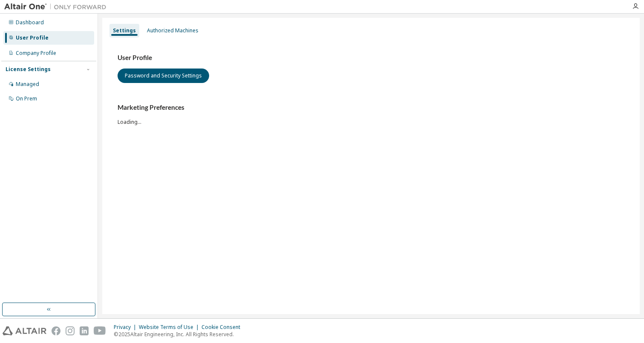  Describe the element at coordinates (100, 331) in the screenshot. I see `img: youtube.svg` at that location.